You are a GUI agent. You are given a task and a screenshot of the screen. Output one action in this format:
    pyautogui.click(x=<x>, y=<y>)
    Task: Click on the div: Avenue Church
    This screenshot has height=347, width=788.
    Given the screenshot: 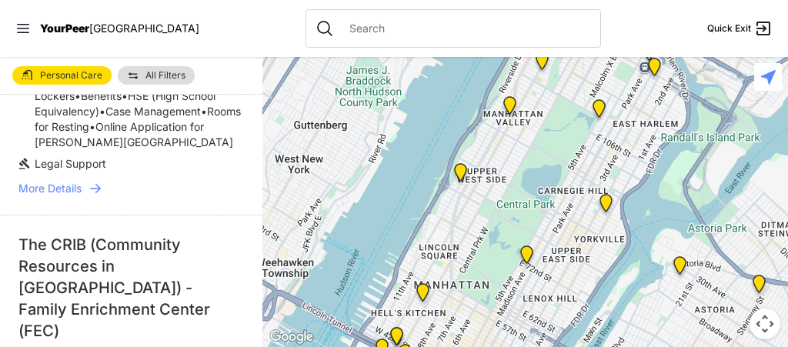 What is the action you would take?
    pyautogui.click(x=605, y=206)
    